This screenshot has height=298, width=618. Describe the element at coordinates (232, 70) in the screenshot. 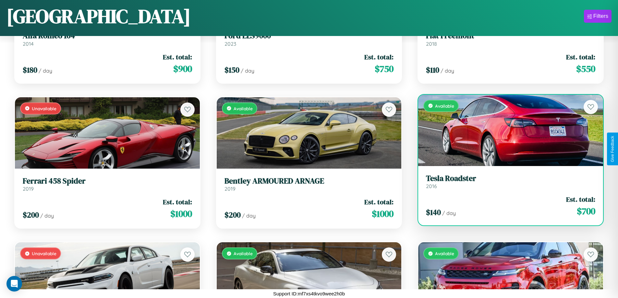

I see `span: $ 150` at that location.